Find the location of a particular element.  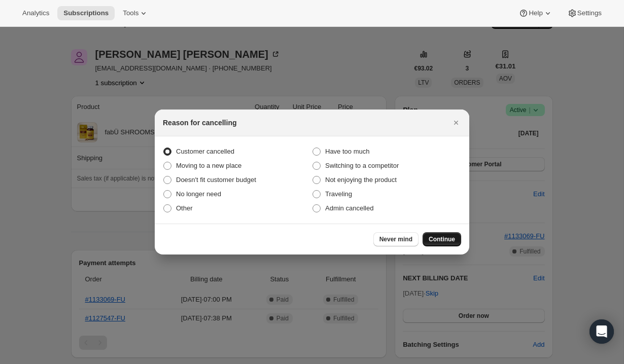

button: Continue is located at coordinates (442, 239).